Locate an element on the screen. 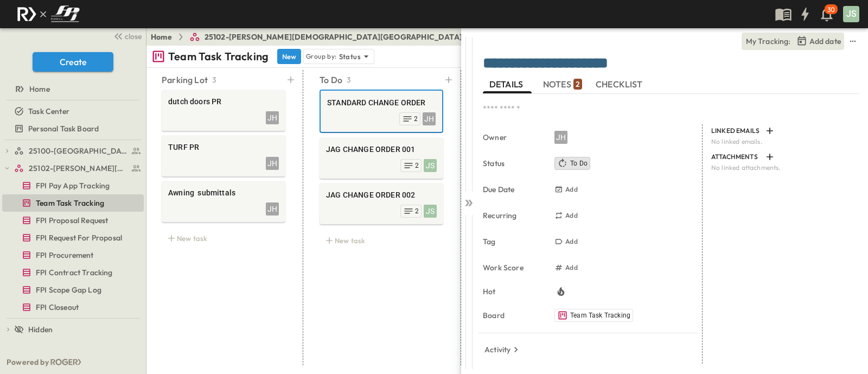 The image size is (868, 374). span: FPI Proposal Request is located at coordinates (72, 221).